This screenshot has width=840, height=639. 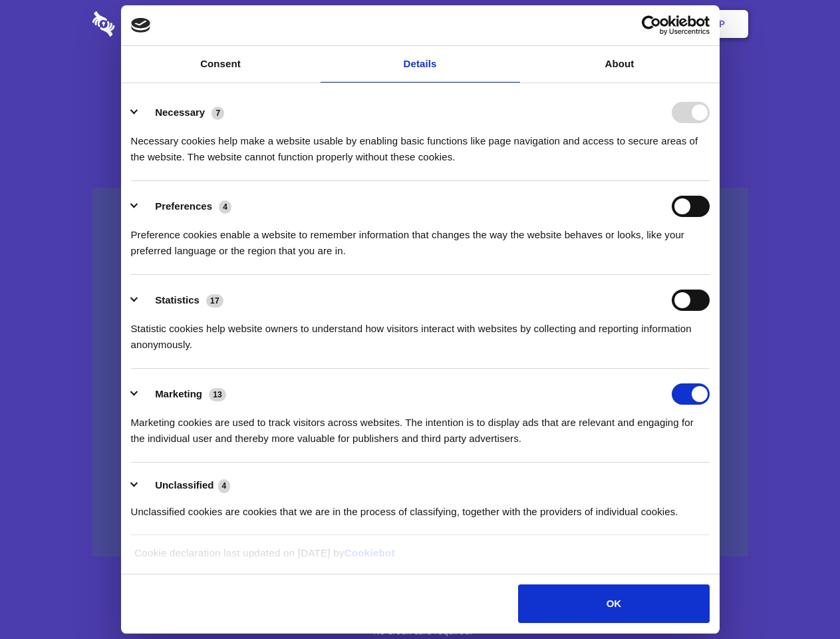 What do you see at coordinates (651, 26) in the screenshot?
I see `a: Usercentrics Cookiebot - opens in a new window` at bounding box center [651, 26].